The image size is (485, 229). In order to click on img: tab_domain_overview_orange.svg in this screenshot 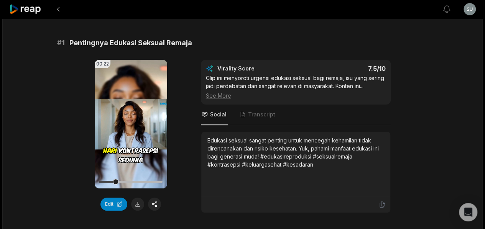, I will do `click(24, 48)`.